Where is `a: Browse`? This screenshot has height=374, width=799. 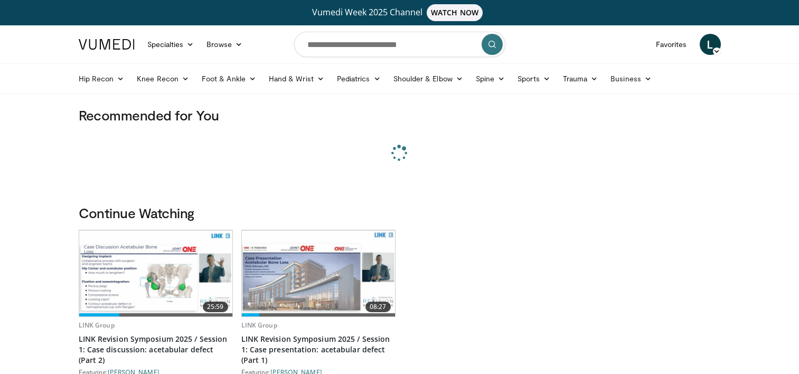 a: Browse is located at coordinates (224, 44).